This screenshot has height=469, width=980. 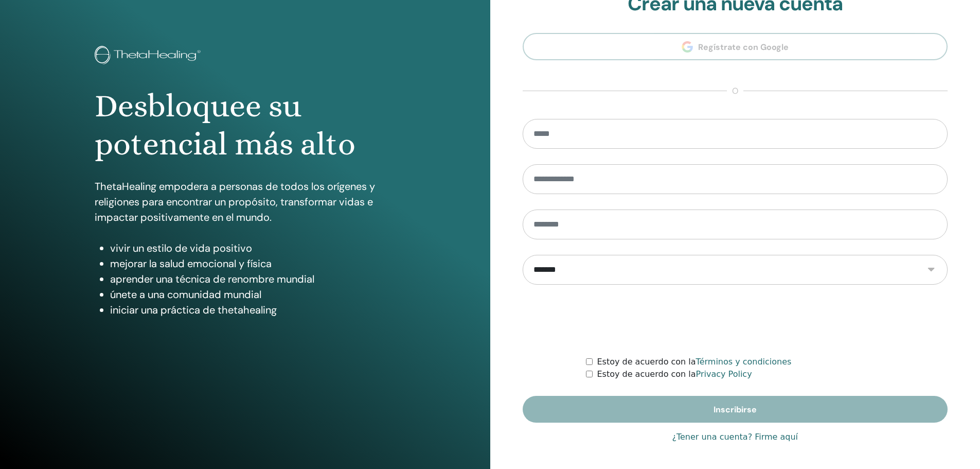 What do you see at coordinates (735, 91) in the screenshot?
I see `span: o` at bounding box center [735, 91].